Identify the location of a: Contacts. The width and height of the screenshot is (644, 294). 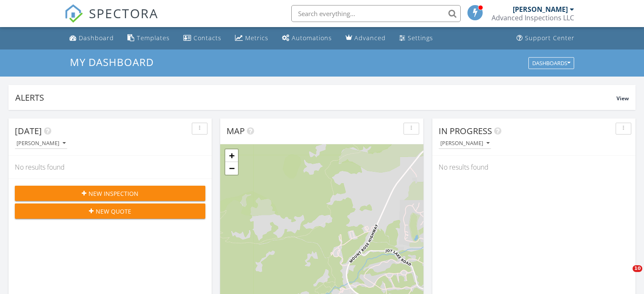
(203, 38).